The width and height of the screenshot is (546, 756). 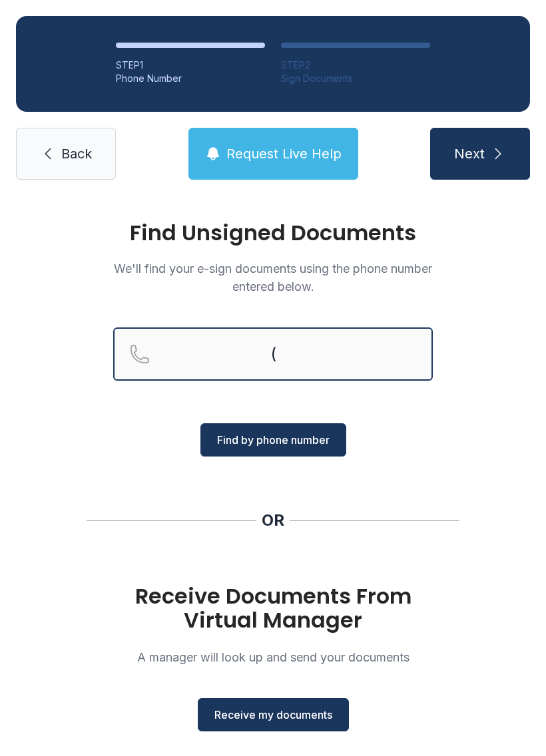 I want to click on div: STEP 2, so click(x=356, y=66).